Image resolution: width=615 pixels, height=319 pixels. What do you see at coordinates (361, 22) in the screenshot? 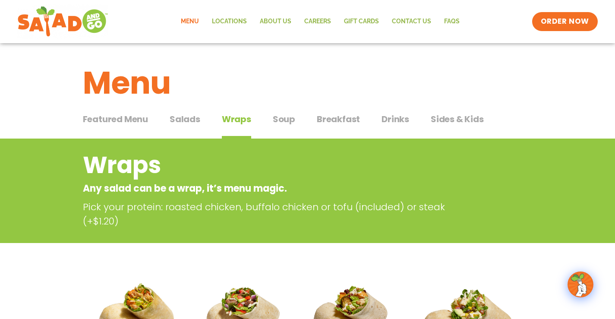
I see `a: GIFT CARDS` at bounding box center [361, 22].